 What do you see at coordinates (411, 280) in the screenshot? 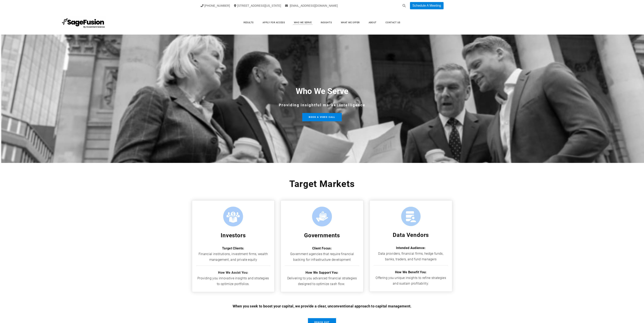
I see `font: Offering you unique insights to refine strategies and sustain profitability.` at bounding box center [411, 280].